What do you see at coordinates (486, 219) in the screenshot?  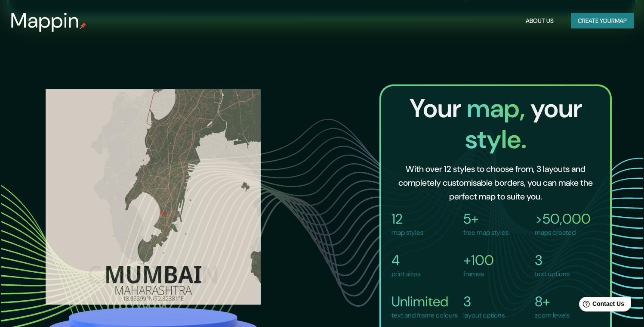 I see `h4: 5+` at bounding box center [486, 219].